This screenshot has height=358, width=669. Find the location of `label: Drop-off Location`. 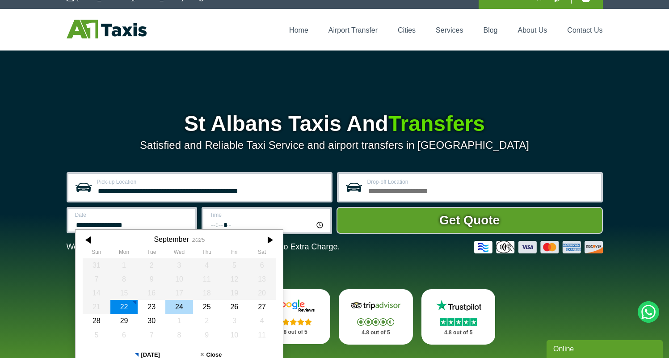

label: Drop-off Location is located at coordinates (481, 182).